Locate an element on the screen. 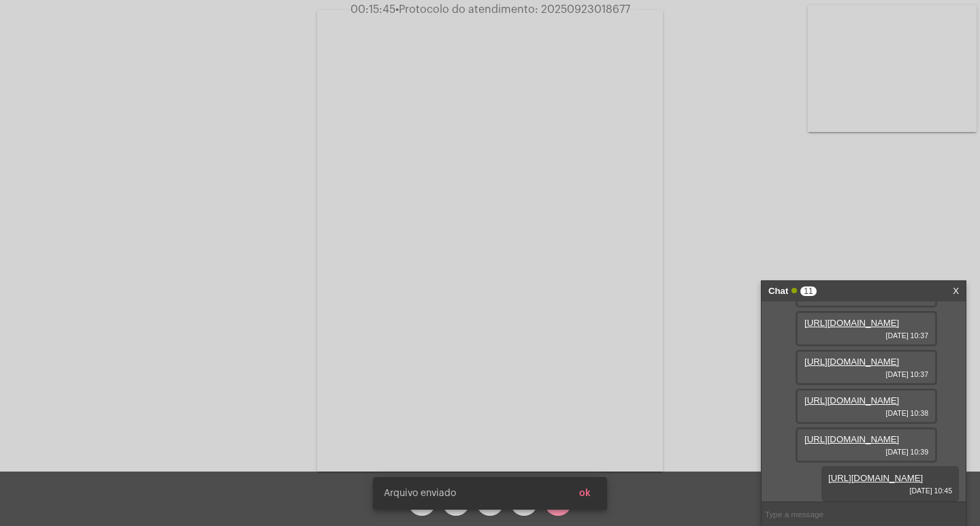  button: ok is located at coordinates (584, 494).